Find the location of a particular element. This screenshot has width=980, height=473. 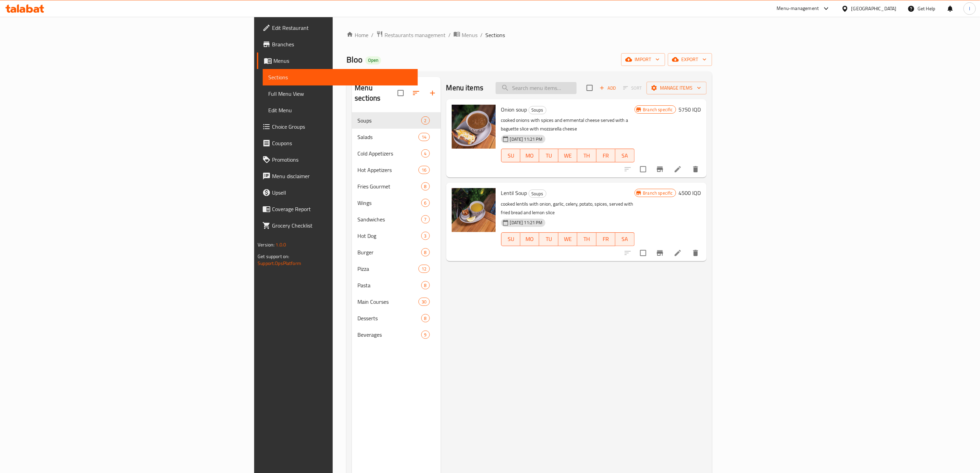

button: export is located at coordinates (690, 60).